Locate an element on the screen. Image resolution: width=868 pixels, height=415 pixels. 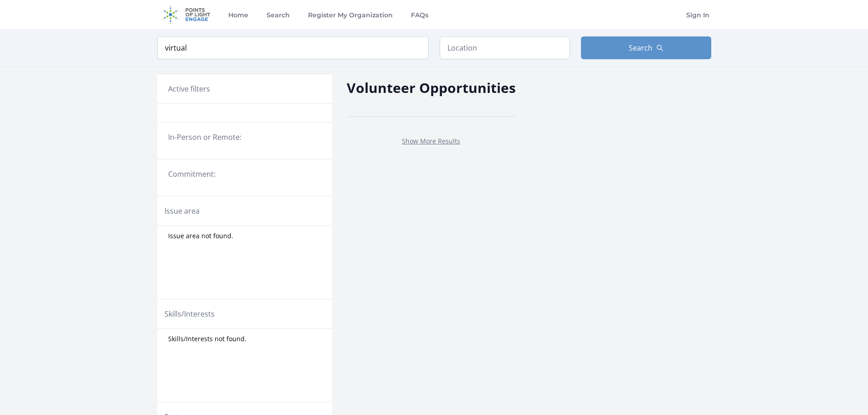
span: Issue area not found. is located at coordinates (201, 236).